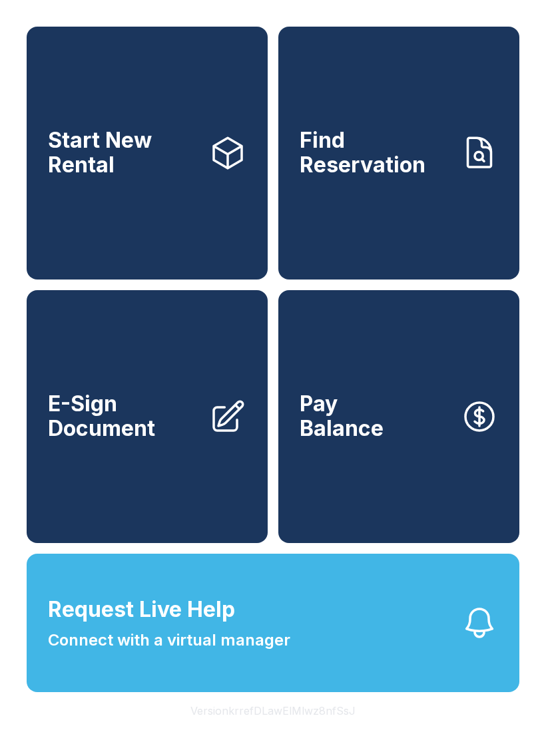 The width and height of the screenshot is (546, 756). Describe the element at coordinates (147, 417) in the screenshot. I see `a: E-Sign Document` at that location.